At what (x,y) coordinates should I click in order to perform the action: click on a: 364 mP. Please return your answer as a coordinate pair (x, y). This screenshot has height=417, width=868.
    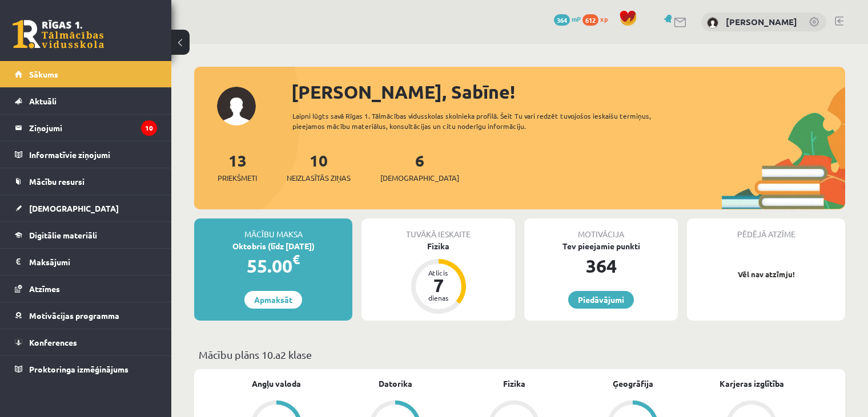
    Looking at the image, I should click on (567, 19).